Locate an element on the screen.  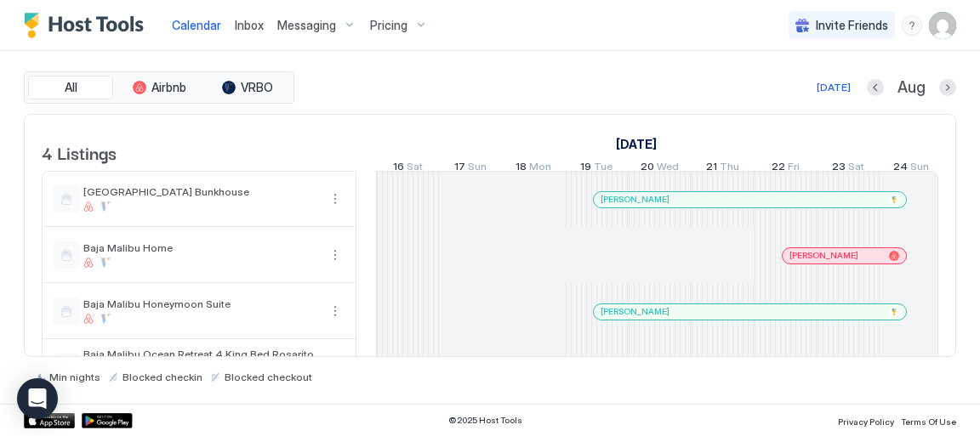
span: 22 is located at coordinates (778, 168).